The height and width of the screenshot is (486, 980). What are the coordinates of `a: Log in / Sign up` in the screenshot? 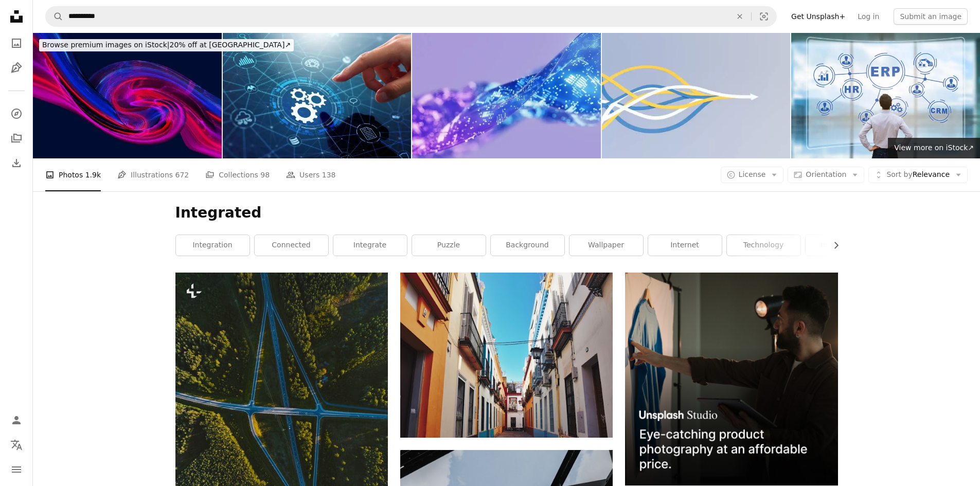 It's located at (16, 420).